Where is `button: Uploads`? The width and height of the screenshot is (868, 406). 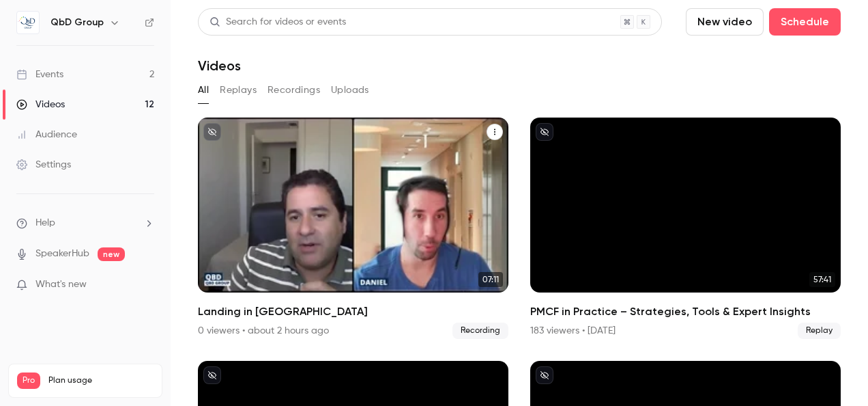
button: Uploads is located at coordinates (350, 90).